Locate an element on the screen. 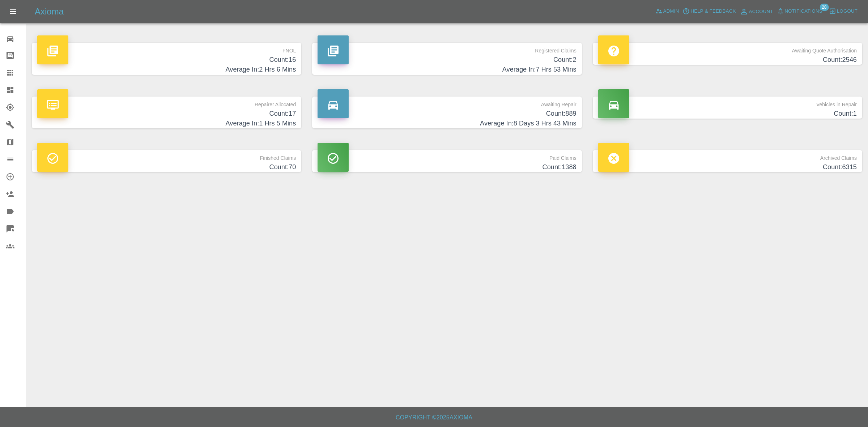 The height and width of the screenshot is (427, 868). a: Account is located at coordinates (756, 11).